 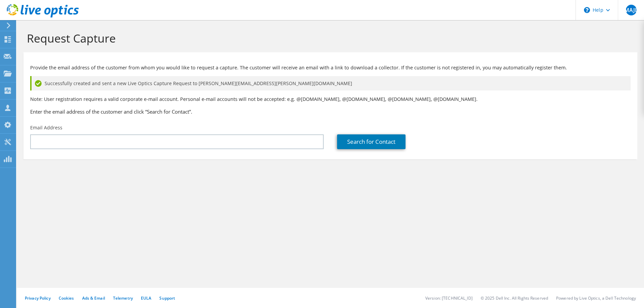 I want to click on p: Provide the email address of the customer from whom you would like to request a capture. The cust..., so click(x=330, y=68).